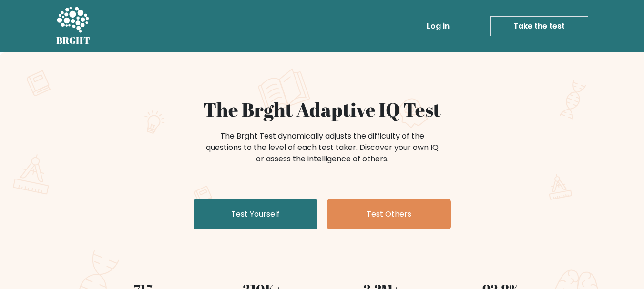  What do you see at coordinates (539, 26) in the screenshot?
I see `a: Take the test` at bounding box center [539, 26].